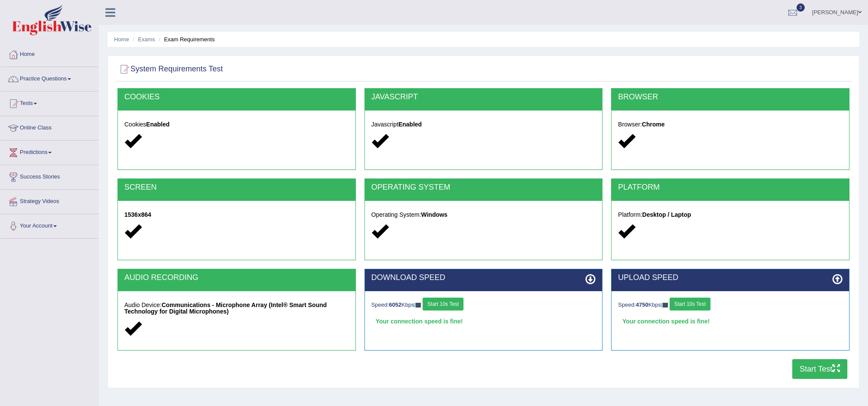 This screenshot has height=406, width=868. What do you see at coordinates (484, 97) in the screenshot?
I see `h2: JAVASCRIPT` at bounding box center [484, 97].